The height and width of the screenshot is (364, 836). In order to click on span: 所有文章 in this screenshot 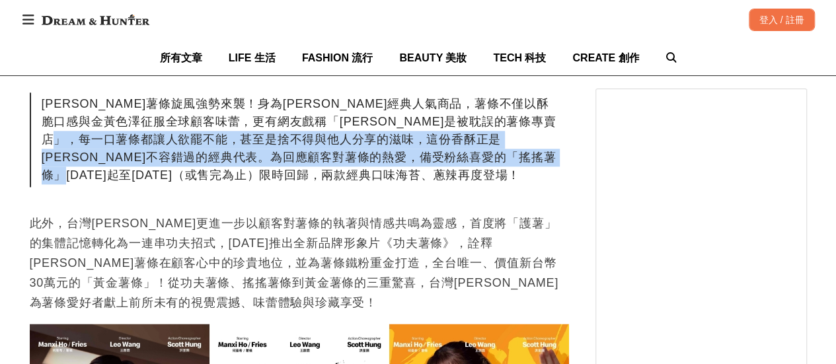, I will do `click(181, 58)`.